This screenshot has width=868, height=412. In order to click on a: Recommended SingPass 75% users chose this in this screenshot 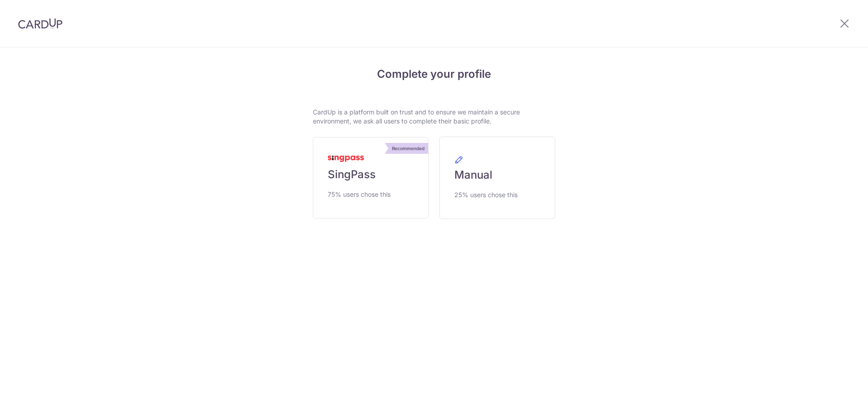, I will do `click(370, 178)`.